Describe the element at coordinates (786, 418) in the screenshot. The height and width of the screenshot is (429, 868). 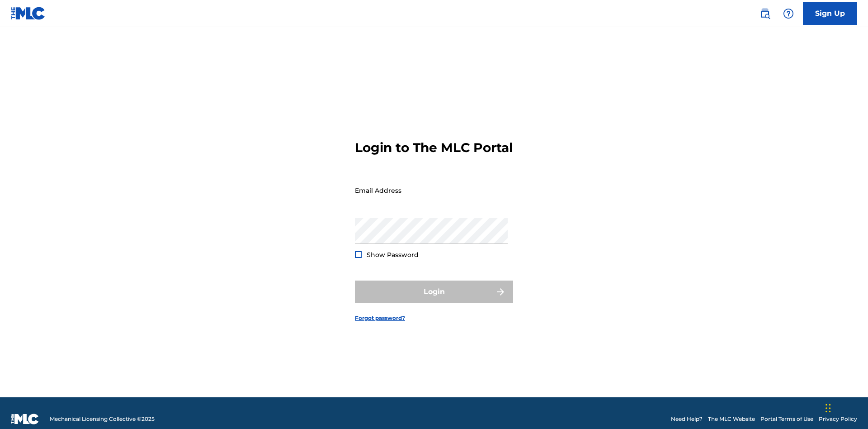
I see `a: Portal Terms of Use` at that location.